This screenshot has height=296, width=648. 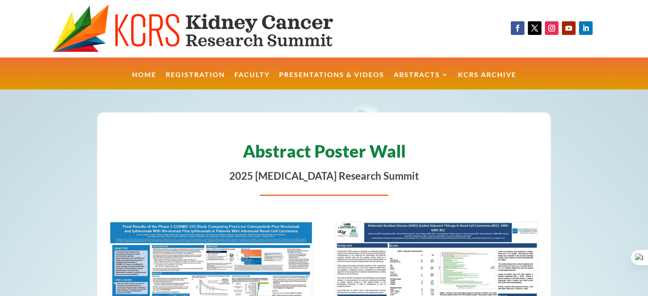 What do you see at coordinates (569, 28) in the screenshot?
I see `a: Follow on Youtube` at bounding box center [569, 28].